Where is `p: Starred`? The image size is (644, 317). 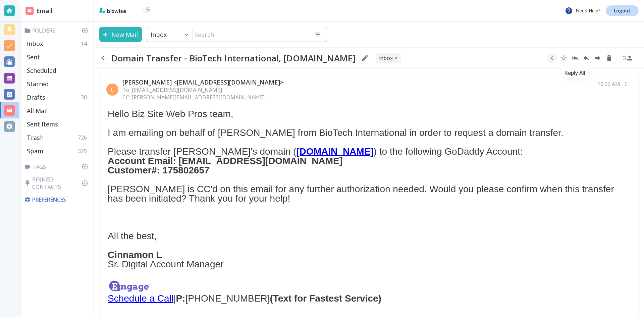
p: Starred is located at coordinates (38, 84).